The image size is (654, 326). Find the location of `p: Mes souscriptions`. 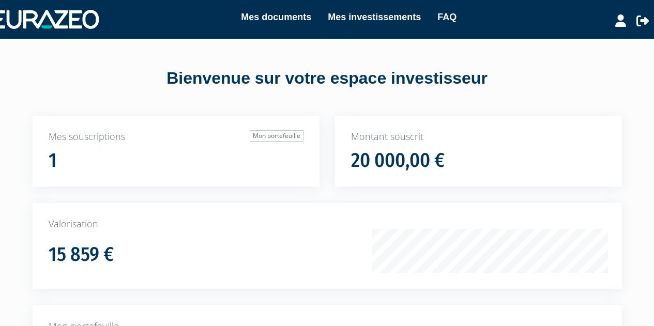

p: Mes souscriptions is located at coordinates (176, 137).